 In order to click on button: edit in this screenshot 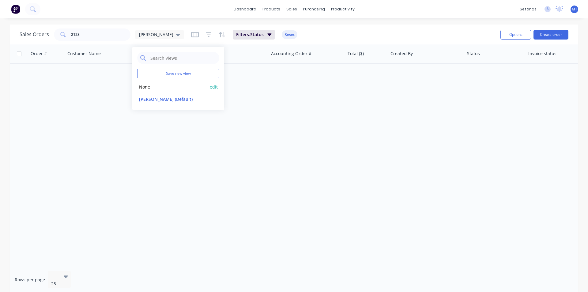, I will do `click(214, 87)`.